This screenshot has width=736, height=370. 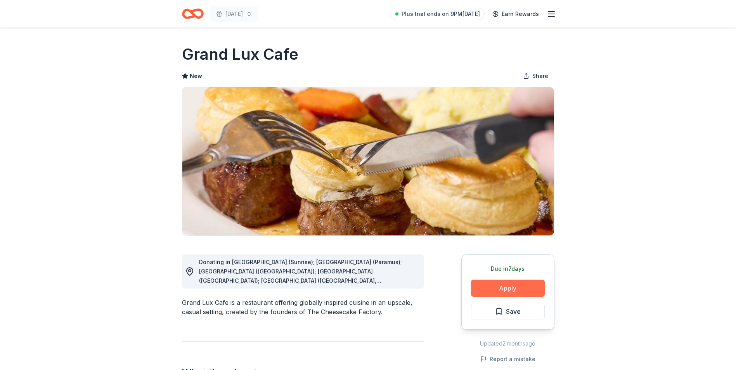 What do you see at coordinates (508, 288) in the screenshot?
I see `button: Apply` at bounding box center [508, 288].